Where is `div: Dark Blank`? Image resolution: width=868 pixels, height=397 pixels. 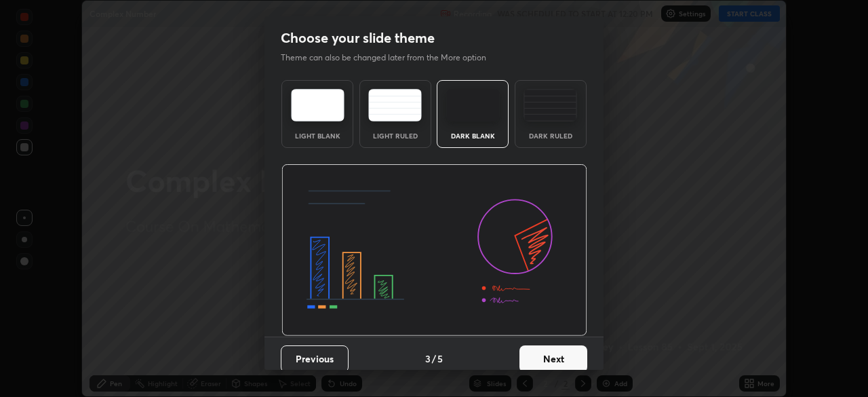
div: Dark Blank is located at coordinates (473, 136).